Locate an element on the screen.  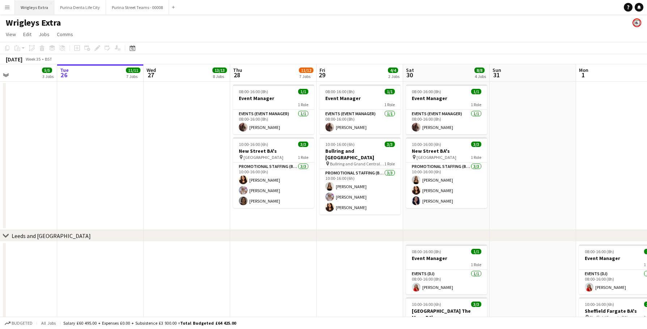
span: Comms is located at coordinates (65, 34).